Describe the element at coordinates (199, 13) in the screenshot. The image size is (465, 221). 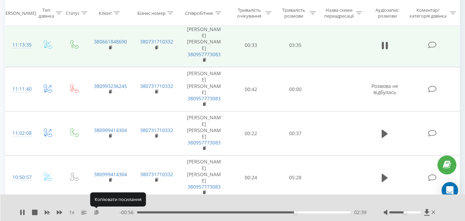
I see `div: Співробітник` at that location.